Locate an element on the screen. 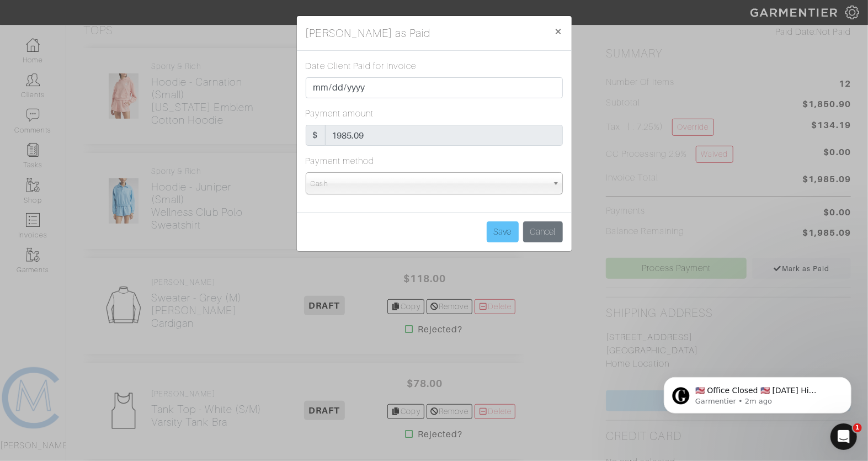 The image size is (868, 461). div: message notification from Garmentier, 2m ago. ​🇺🇸 Office Closed 🇺🇸 Monday Hi Carolyn, In observan... is located at coordinates (110, 41).